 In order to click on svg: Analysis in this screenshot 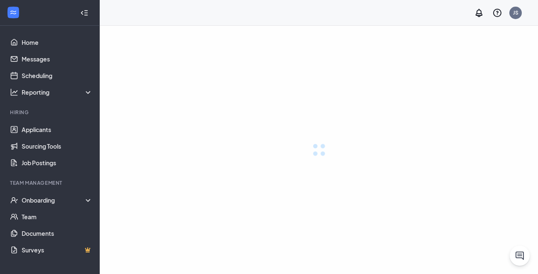, I will do `click(14, 92)`.